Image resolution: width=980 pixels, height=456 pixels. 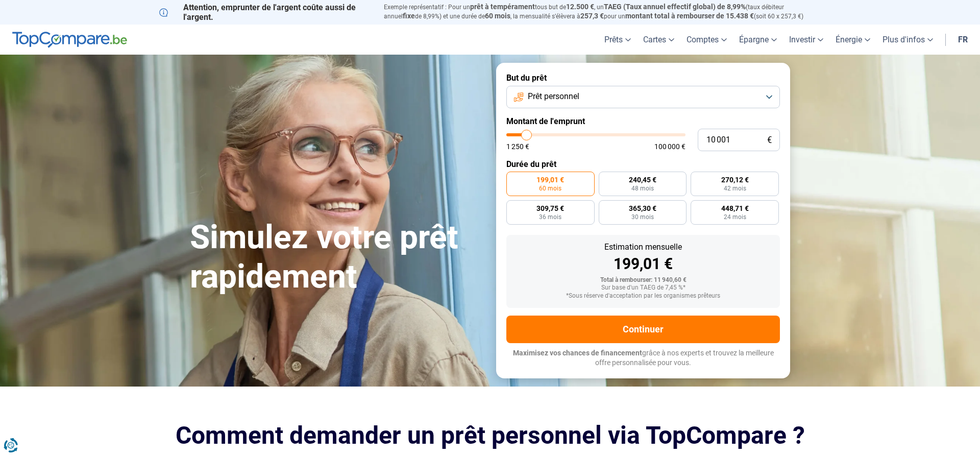 I want to click on a: Plus d'infos, so click(x=907, y=39).